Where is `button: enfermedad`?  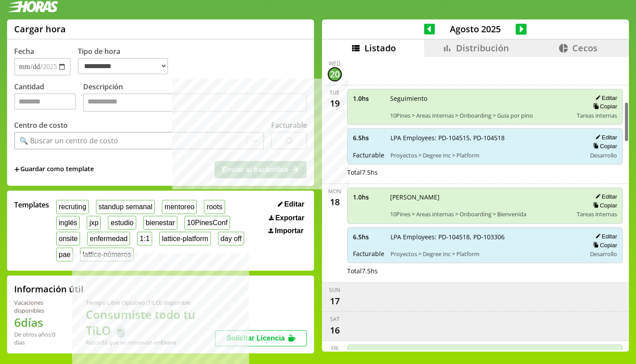 button: enfermedad is located at coordinates (108, 238).